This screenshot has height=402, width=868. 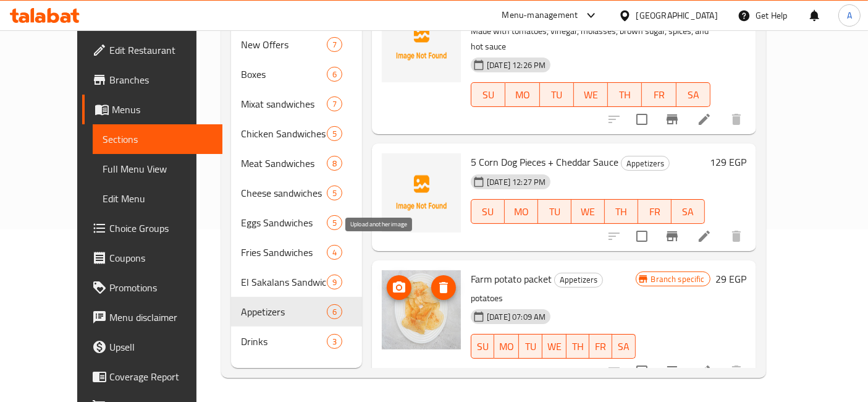 What do you see at coordinates (283, 104) in the screenshot?
I see `div: Mixat sandwiches` at bounding box center [283, 104].